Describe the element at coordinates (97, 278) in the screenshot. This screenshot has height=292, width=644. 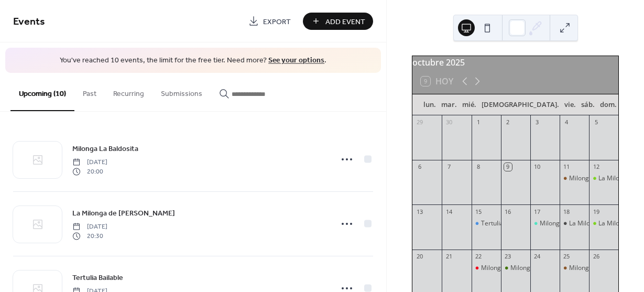
I see `span: Tertulia Bailable` at that location.